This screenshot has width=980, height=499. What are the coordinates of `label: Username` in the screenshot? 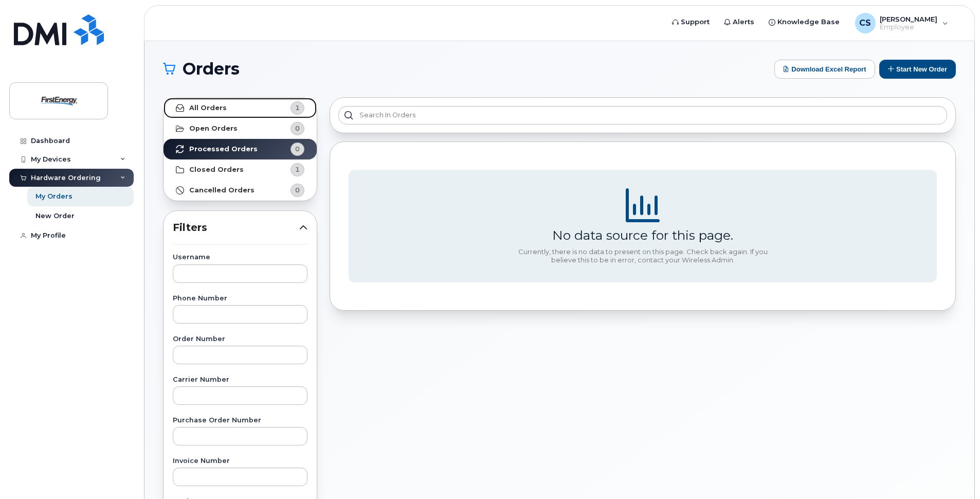 It's located at (240, 257).